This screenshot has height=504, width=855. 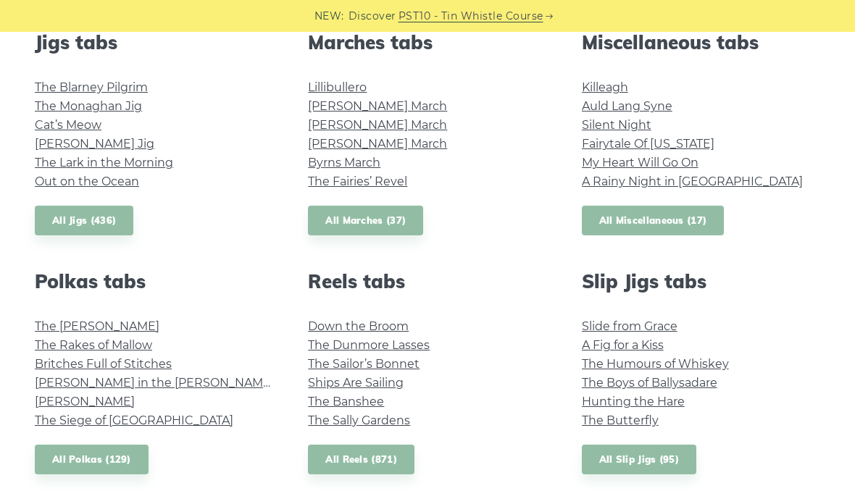 What do you see at coordinates (427, 281) in the screenshot?
I see `h2: Reels tabs` at bounding box center [427, 281].